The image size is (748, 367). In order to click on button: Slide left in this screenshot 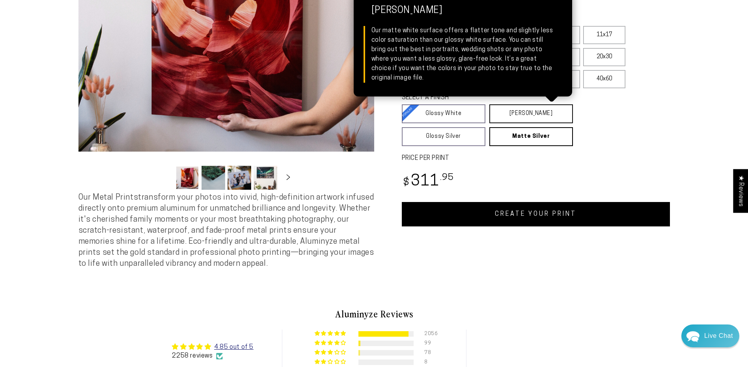, I will do `click(164, 178)`.